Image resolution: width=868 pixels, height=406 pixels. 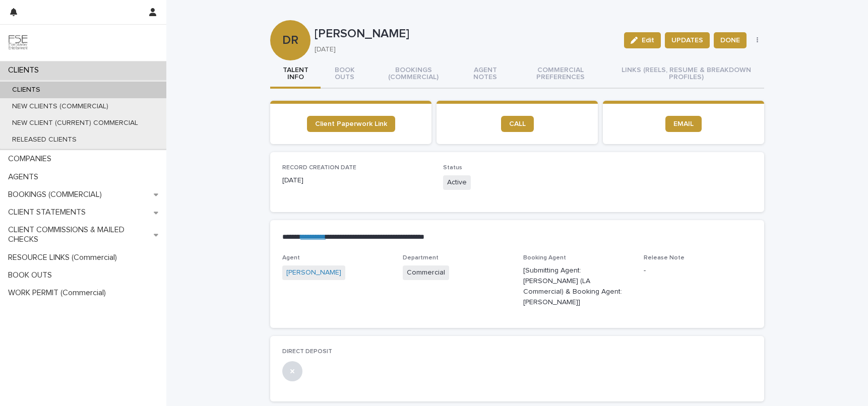 I want to click on span: Active, so click(x=457, y=182).